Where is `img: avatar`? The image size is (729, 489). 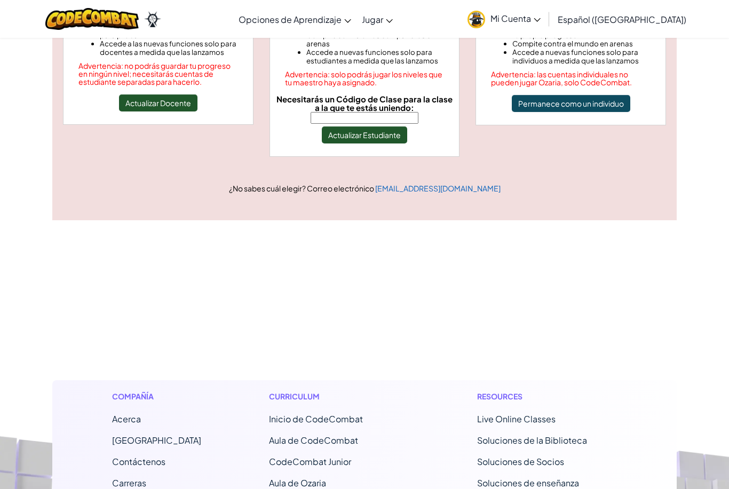 img: avatar is located at coordinates (476, 19).